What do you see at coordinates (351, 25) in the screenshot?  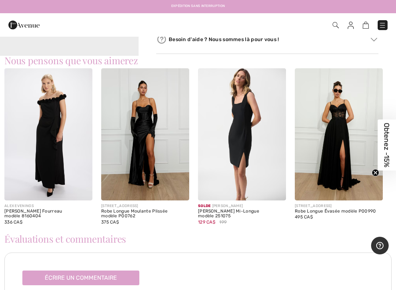 I see `img: Mes infos` at bounding box center [351, 25].